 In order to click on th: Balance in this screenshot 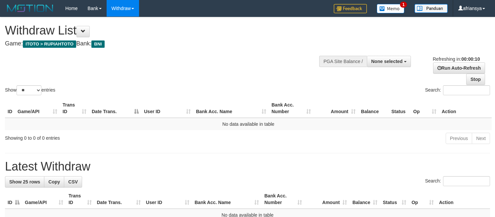, I will do `click(374, 108)`.